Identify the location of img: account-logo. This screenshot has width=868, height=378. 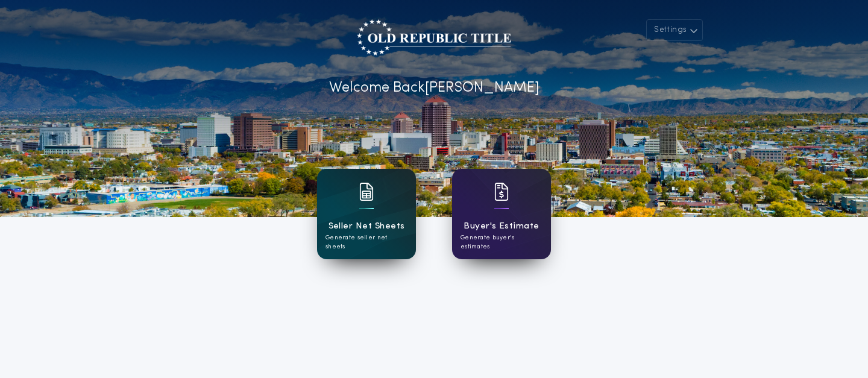
(434, 38).